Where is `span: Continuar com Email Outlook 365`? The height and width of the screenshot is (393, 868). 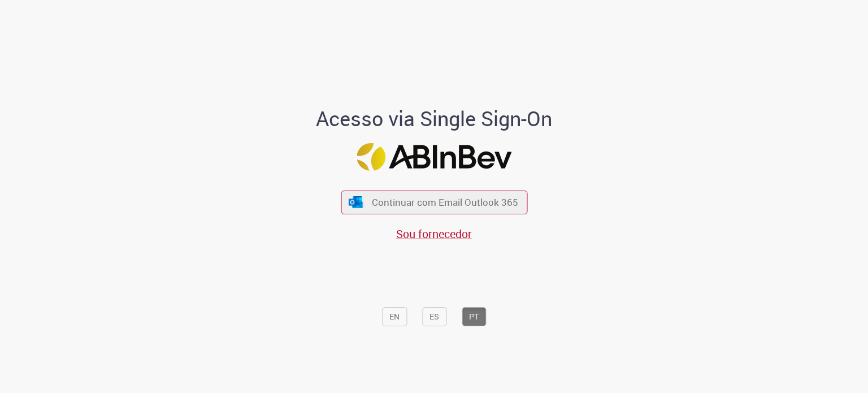 span: Continuar com Email Outlook 365 is located at coordinates (445, 201).